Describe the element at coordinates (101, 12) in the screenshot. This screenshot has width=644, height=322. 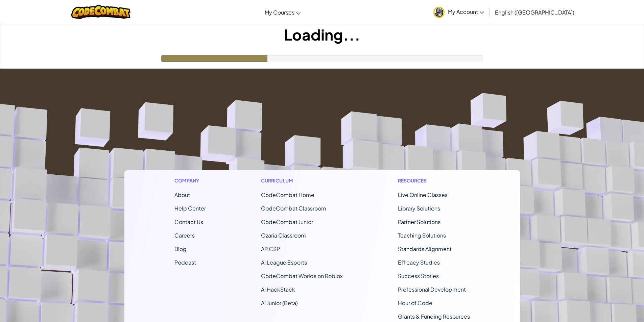
I see `a: CodeCombat logo` at that location.